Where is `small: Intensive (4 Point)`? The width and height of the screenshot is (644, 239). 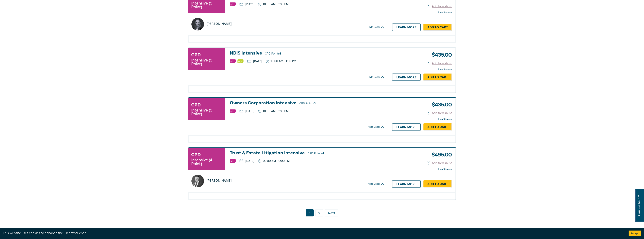 small: Intensive (4 Point) is located at coordinates (207, 162).